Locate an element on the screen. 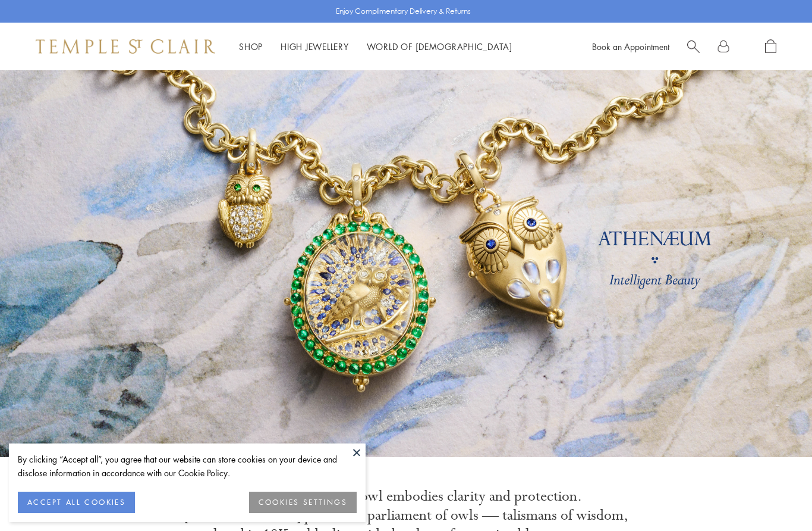 The image size is (812, 531). button: ACCEPT ALL COOKIES is located at coordinates (76, 502).